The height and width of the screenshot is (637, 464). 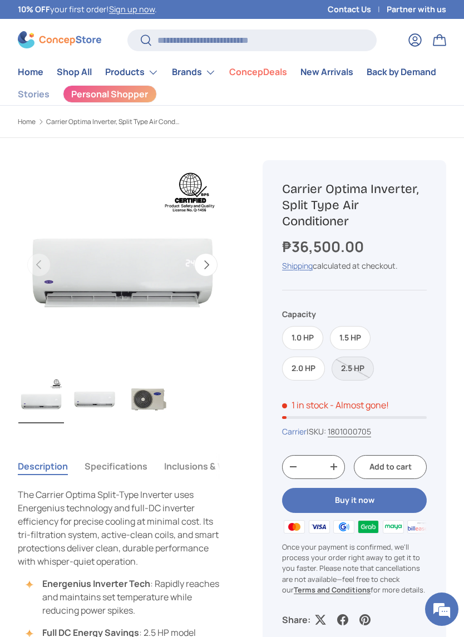 I want to click on strong: 10% OFF, so click(x=34, y=9).